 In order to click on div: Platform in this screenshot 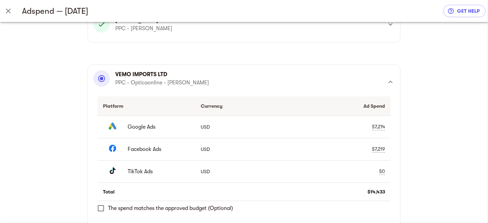, I will do `click(146, 106)`.